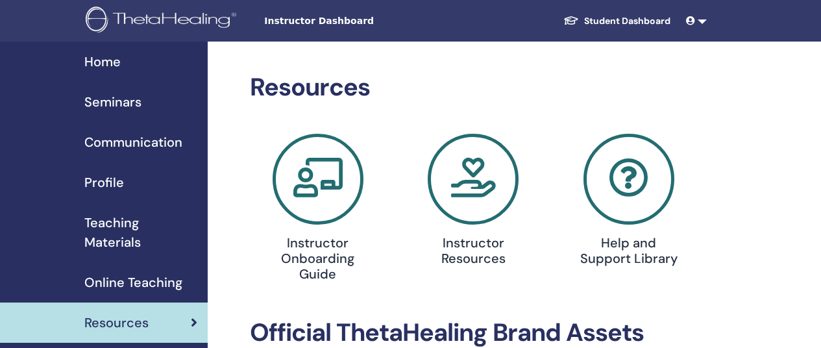 The height and width of the screenshot is (348, 821). Describe the element at coordinates (474, 203) in the screenshot. I see `a: Instructor Resources` at that location.